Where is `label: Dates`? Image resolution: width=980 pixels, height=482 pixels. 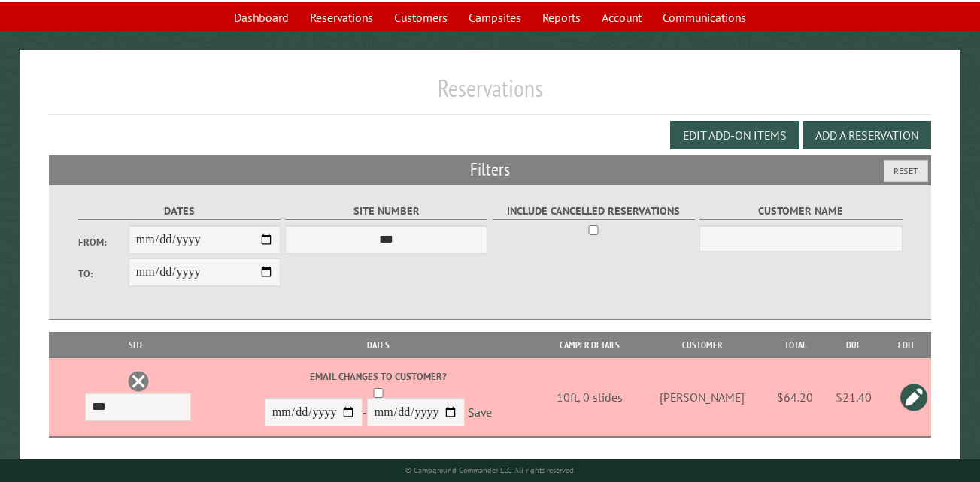 label: Dates is located at coordinates (179, 212).